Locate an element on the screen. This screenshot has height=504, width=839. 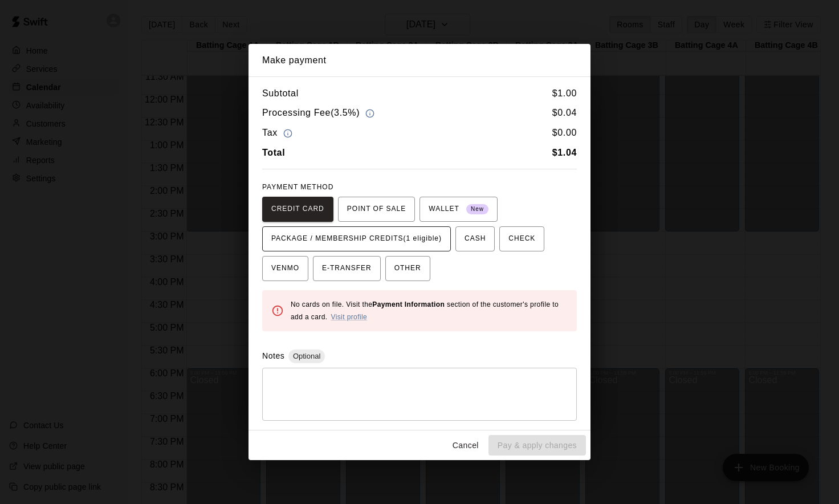
h6: Processing Fee ( 3.5% ) is located at coordinates (320, 113).